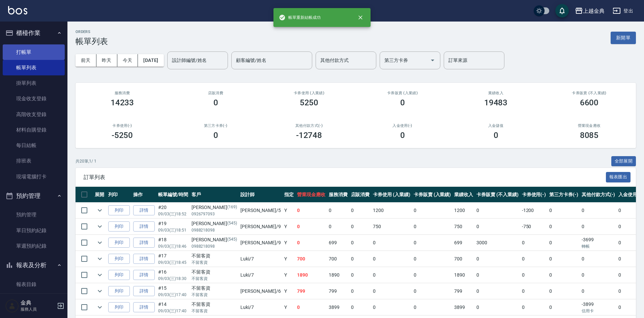 The height and width of the screenshot is (318, 644). I want to click on th: 第三方卡券(-), so click(563, 195).